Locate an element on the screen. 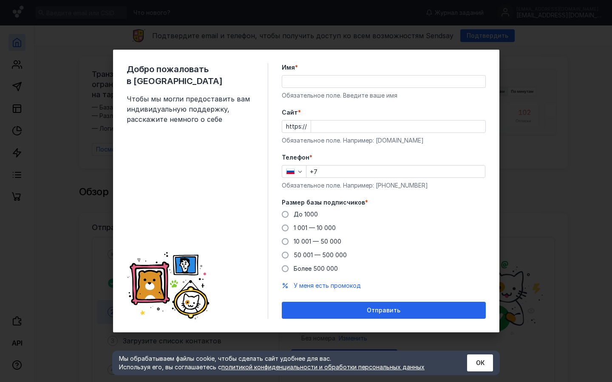  span: 10 001 — 50 000 is located at coordinates (317, 241).